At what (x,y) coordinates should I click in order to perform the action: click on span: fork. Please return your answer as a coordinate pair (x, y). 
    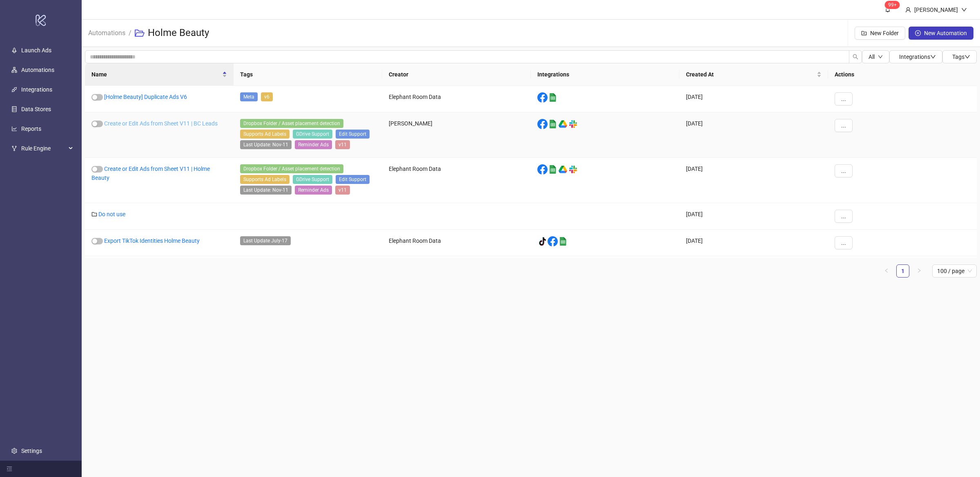
    Looking at the image, I should click on (14, 148).